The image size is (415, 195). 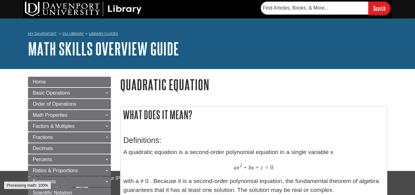 I want to click on a: Math Properties, so click(x=69, y=115).